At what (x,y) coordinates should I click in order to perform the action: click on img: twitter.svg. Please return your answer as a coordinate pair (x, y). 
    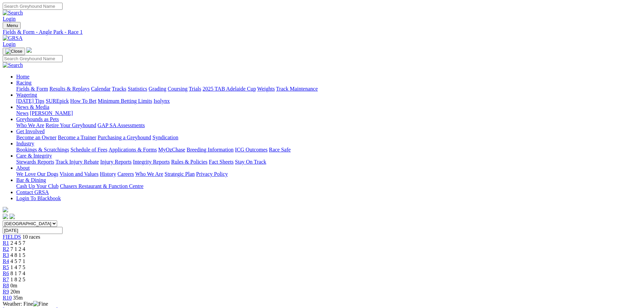
    Looking at the image, I should click on (12, 216).